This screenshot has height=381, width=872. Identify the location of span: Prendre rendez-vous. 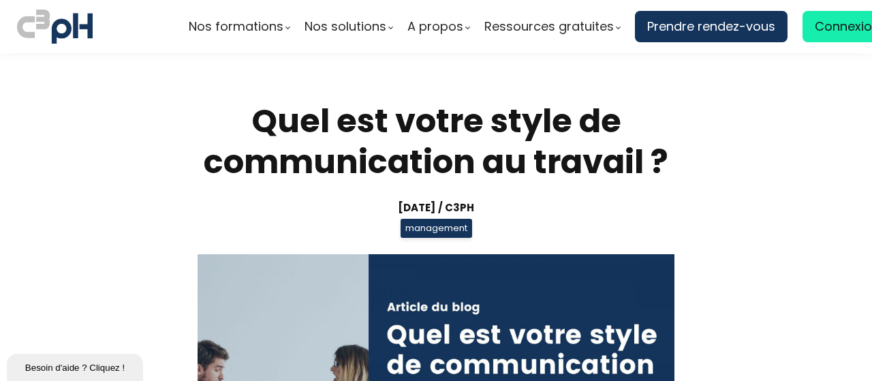
(711, 27).